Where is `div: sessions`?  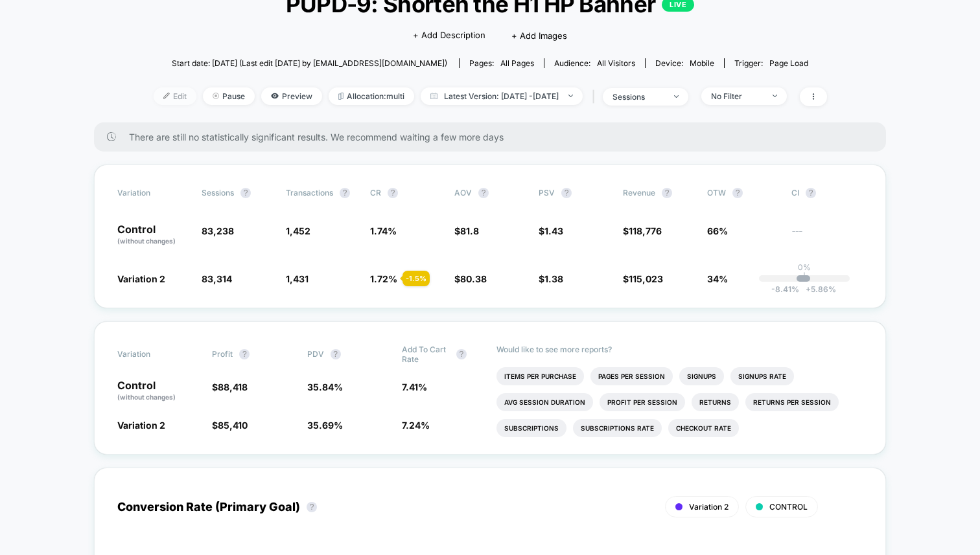
div: sessions is located at coordinates (638, 96).